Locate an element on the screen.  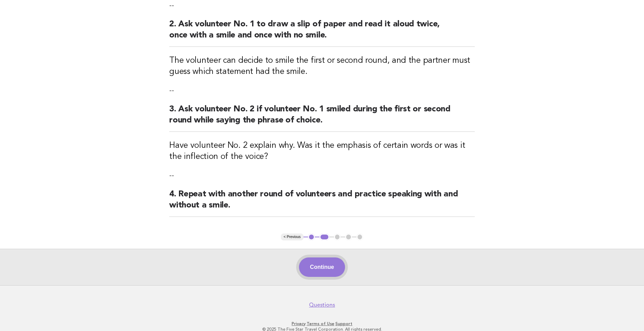
h3: The volunteer can decide to smile the first or second round, and the partner must guess which sta... is located at coordinates (322, 66).